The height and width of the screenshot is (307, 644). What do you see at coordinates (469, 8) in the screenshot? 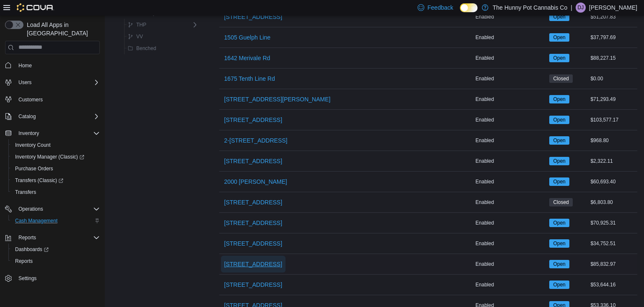
I see `input: Dark Mode` at bounding box center [469, 8].